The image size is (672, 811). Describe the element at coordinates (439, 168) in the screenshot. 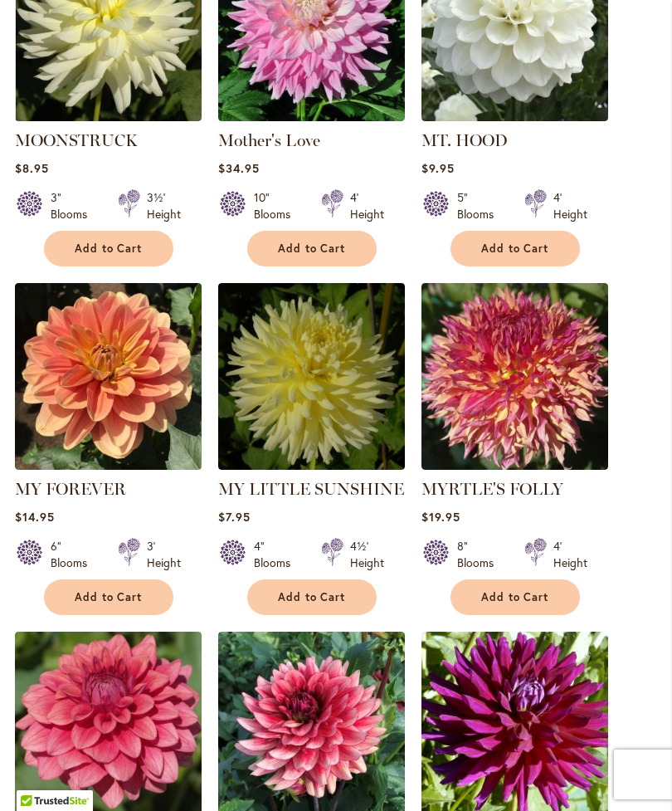

I see `span: $9.95` at that location.